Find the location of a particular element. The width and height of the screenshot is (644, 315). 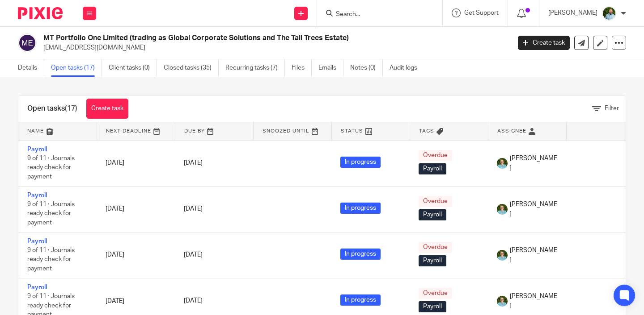

h1: Open tasks is located at coordinates (52, 109).